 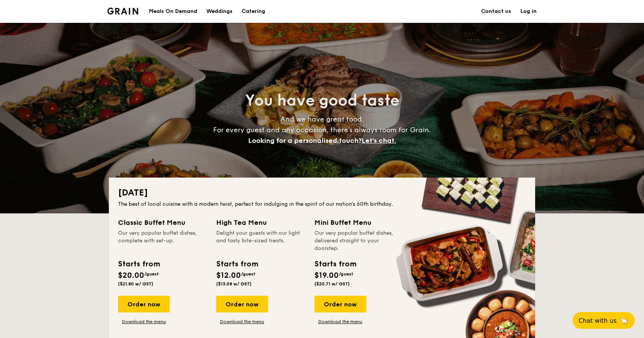 What do you see at coordinates (597, 320) in the screenshot?
I see `span: Chat with us` at bounding box center [597, 320].